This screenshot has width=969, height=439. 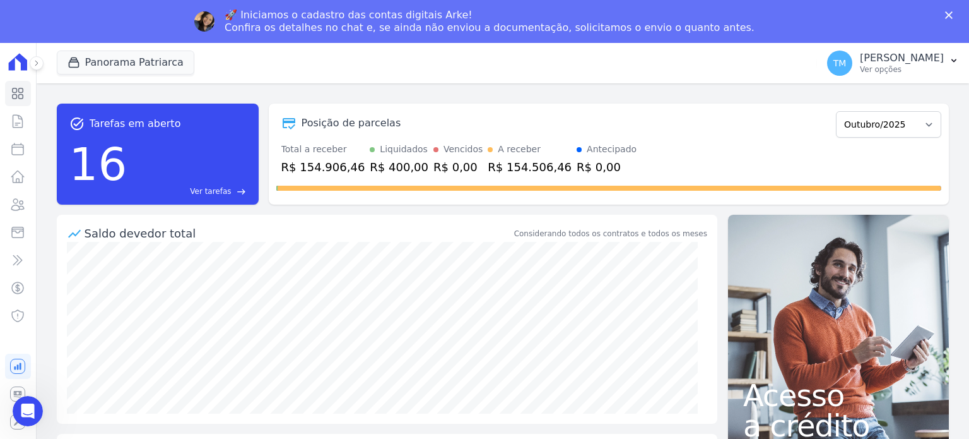 I want to click on div: R$ 154.906,46, so click(x=323, y=167).